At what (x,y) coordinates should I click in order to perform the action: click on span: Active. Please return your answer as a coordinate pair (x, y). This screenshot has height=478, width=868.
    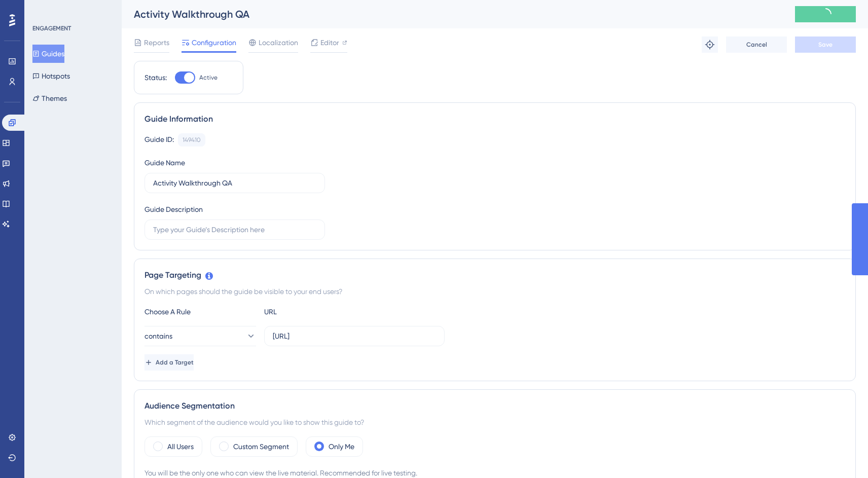
    Looking at the image, I should click on (208, 77).